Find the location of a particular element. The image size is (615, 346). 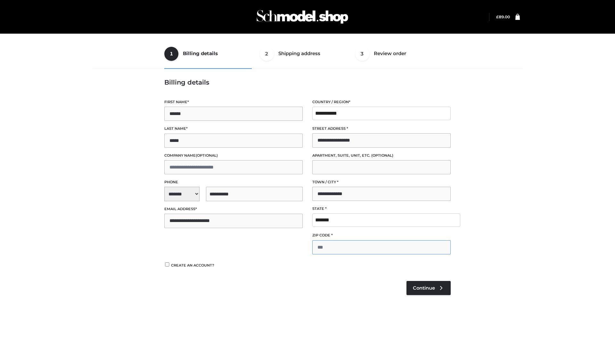

span: Create an account? is located at coordinates (193, 265).